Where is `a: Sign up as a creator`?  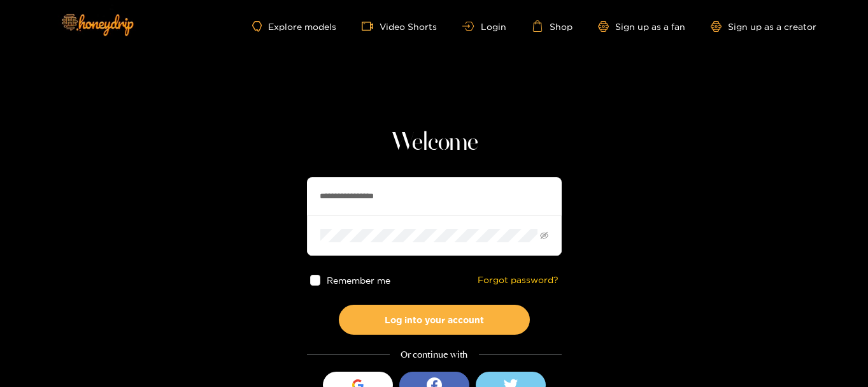
a: Sign up as a creator is located at coordinates (763, 26).